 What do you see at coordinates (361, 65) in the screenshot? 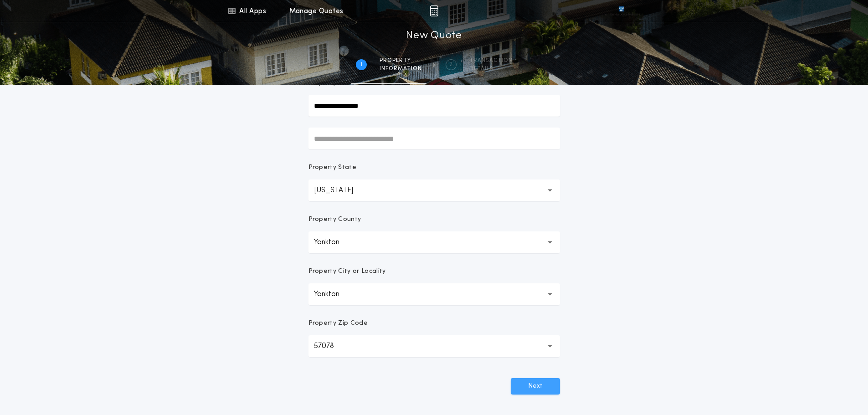
I see `h2: 1` at bounding box center [361, 65].